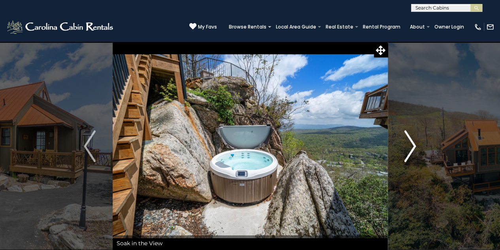 Image resolution: width=500 pixels, height=250 pixels. What do you see at coordinates (340, 27) in the screenshot?
I see `a: Real Estate` at bounding box center [340, 27].